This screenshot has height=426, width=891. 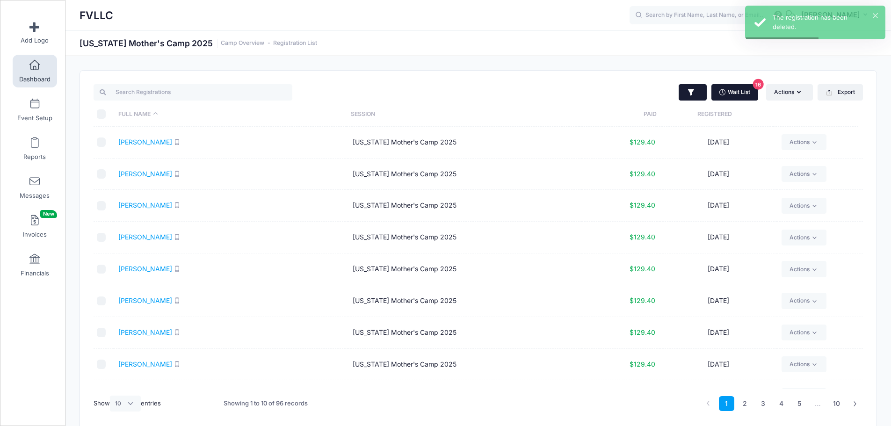 I want to click on a: Camp Overview, so click(x=242, y=43).